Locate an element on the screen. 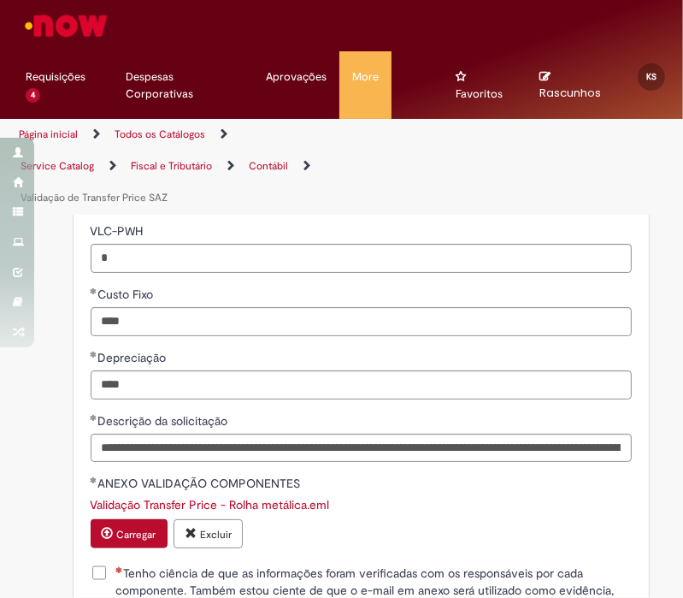  span: Favoritos is located at coordinates (479, 94).